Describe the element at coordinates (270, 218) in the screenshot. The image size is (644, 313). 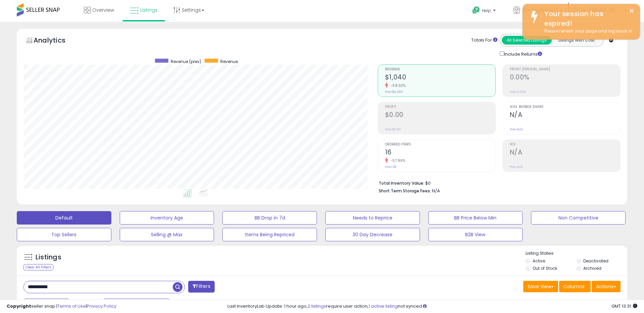
I see `button: BB Drop in 7d` at that location.